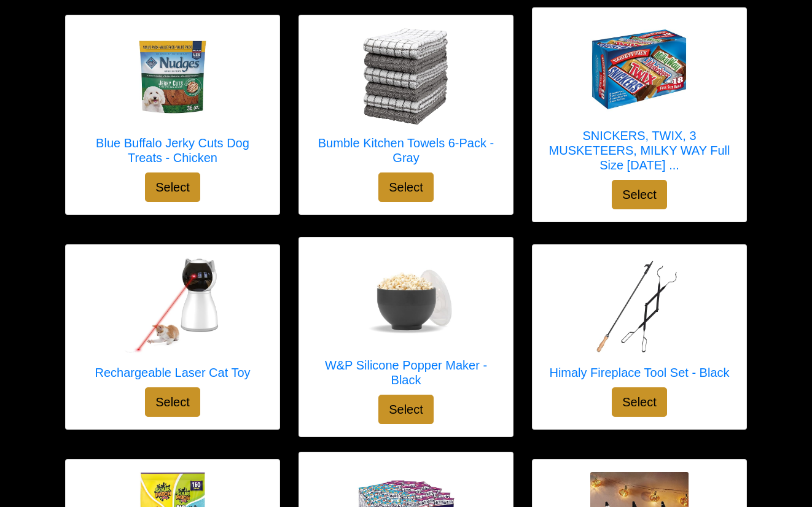 Image resolution: width=812 pixels, height=507 pixels. Describe the element at coordinates (638, 323) in the screenshot. I see `a: Himaly Fireplace Tool Set - Black Himaly Fireplace Tool Set - Black` at that location.